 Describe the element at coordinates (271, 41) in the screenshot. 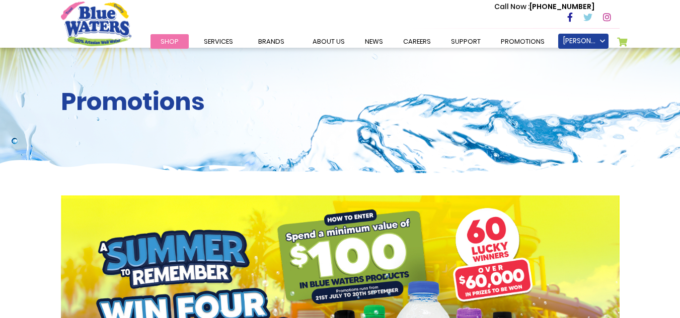

I see `span: Brands` at that location.